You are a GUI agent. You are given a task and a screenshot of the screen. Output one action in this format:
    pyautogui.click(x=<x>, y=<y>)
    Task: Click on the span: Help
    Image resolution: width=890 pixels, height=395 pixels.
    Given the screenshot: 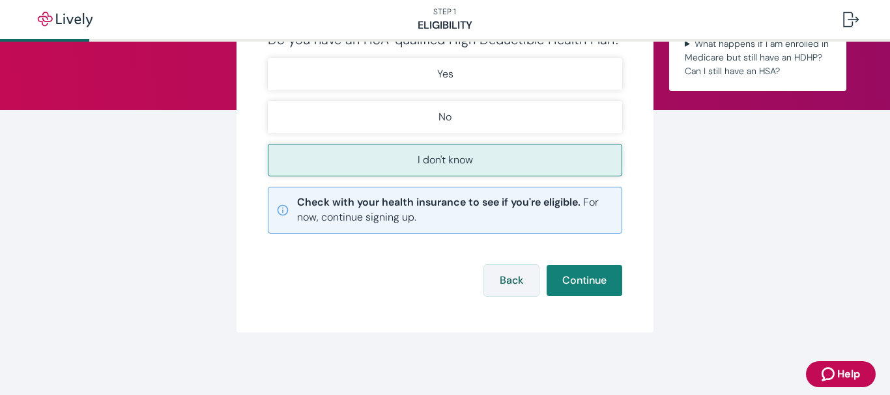 What is the action you would take?
    pyautogui.click(x=848, y=375)
    